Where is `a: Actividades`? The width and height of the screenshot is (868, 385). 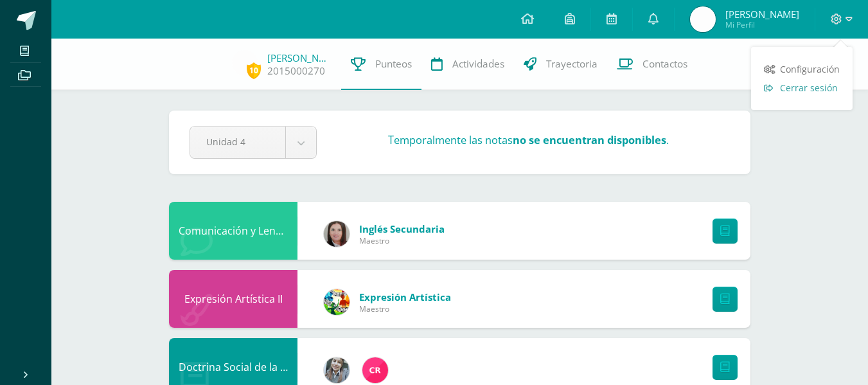 a: Actividades is located at coordinates (468, 64).